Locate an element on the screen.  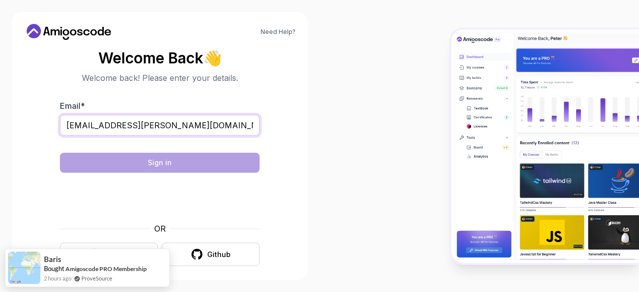
div: Github is located at coordinates (219, 255).